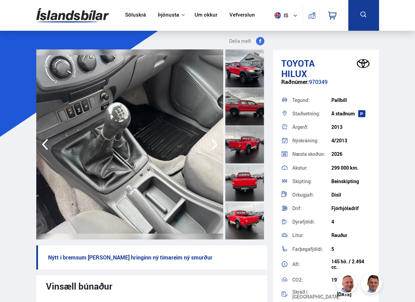 Image resolution: width=415 pixels, height=302 pixels. I want to click on img: 3596182.jpeg, so click(130, 145).